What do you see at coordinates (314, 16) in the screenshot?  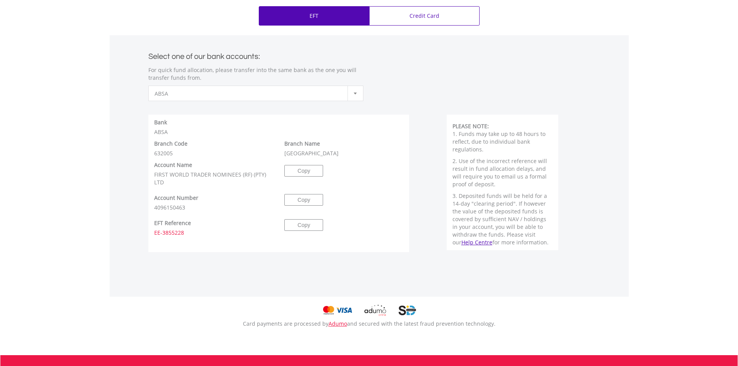 I see `p: EFT` at bounding box center [314, 16].